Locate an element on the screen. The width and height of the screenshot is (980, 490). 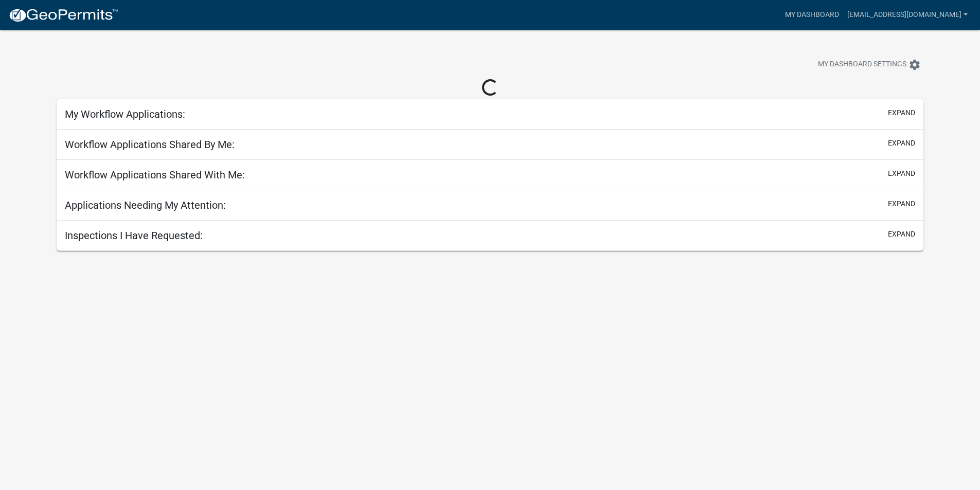
h5: My Workflow Applications: is located at coordinates (125, 114).